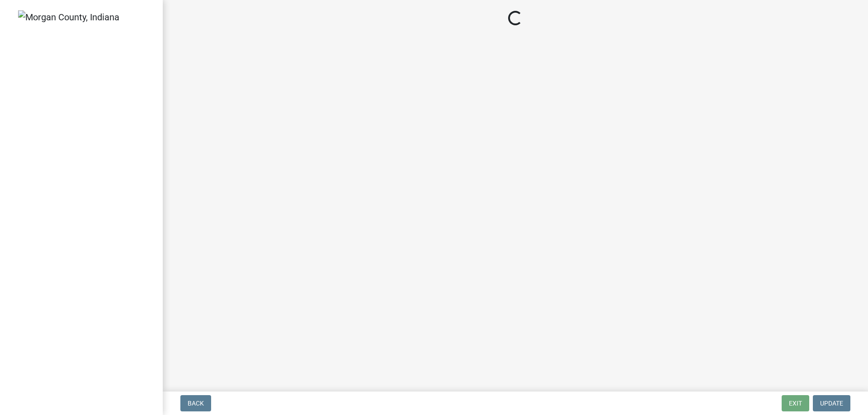 The height and width of the screenshot is (415, 868). I want to click on span: Back, so click(196, 404).